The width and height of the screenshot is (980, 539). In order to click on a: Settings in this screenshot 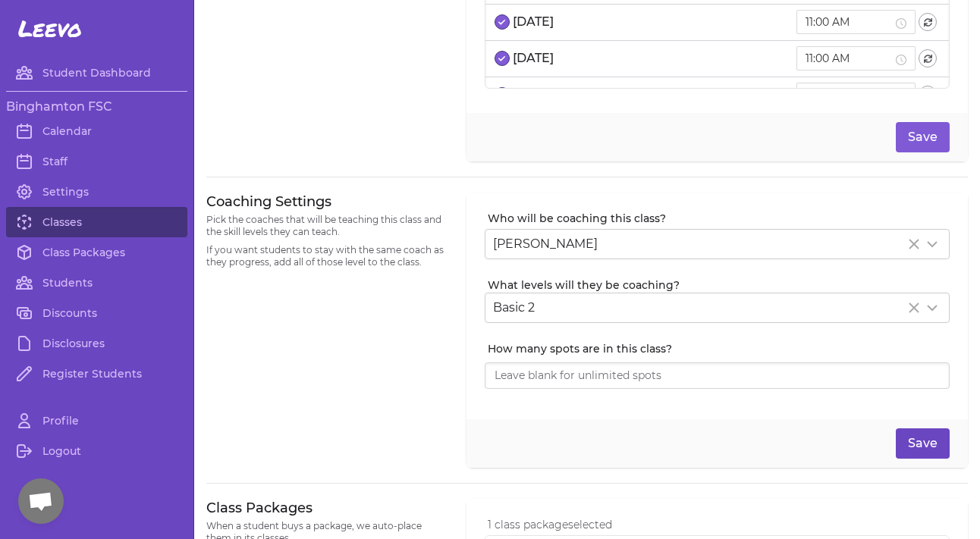, I will do `click(97, 192)`.